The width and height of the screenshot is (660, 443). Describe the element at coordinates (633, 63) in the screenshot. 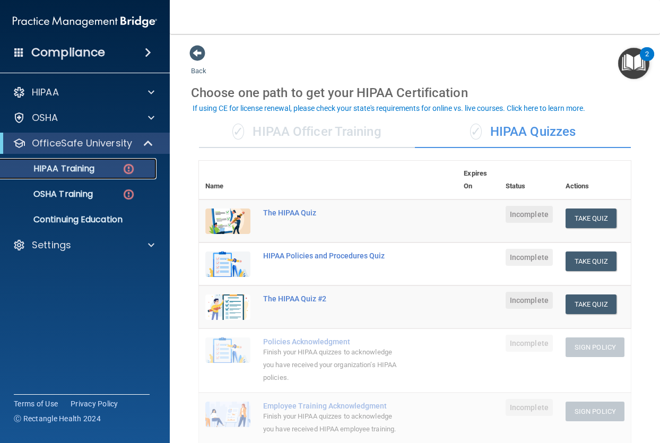

I see `button: Open Resource Center, 2 new notifications` at that location.